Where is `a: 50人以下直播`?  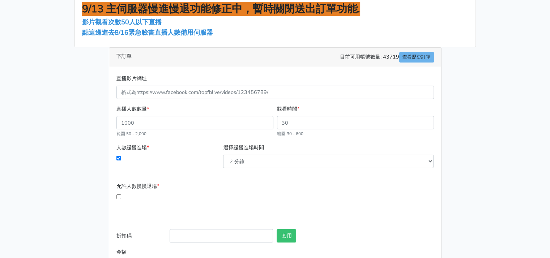
a: 50人以下直播 is located at coordinates (142, 22).